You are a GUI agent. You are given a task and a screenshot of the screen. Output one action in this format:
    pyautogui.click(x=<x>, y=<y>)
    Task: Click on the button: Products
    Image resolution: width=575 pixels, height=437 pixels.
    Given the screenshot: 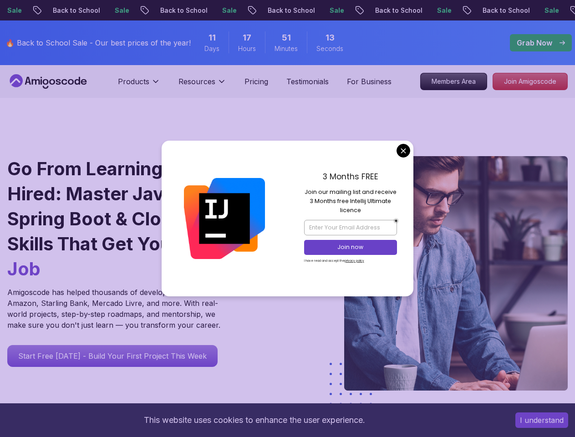 What is the action you would take?
    pyautogui.click(x=139, y=85)
    